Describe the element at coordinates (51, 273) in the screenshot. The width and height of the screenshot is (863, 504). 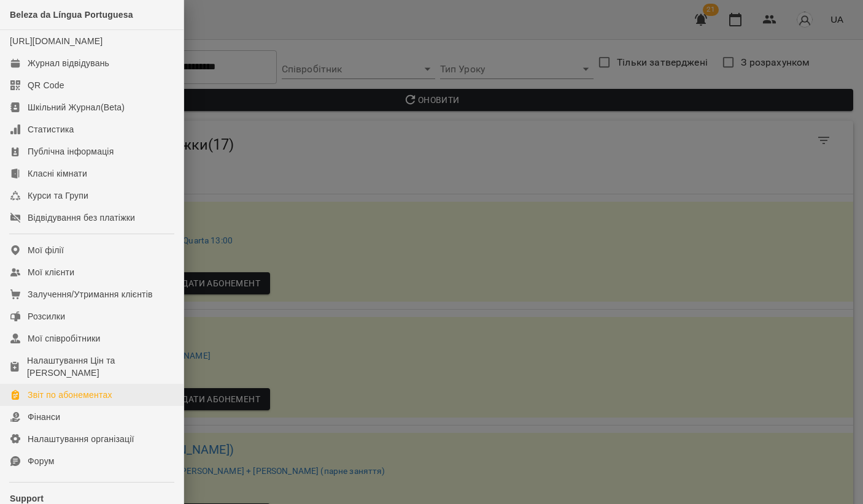
I see `div: Мої клієнти` at that location.